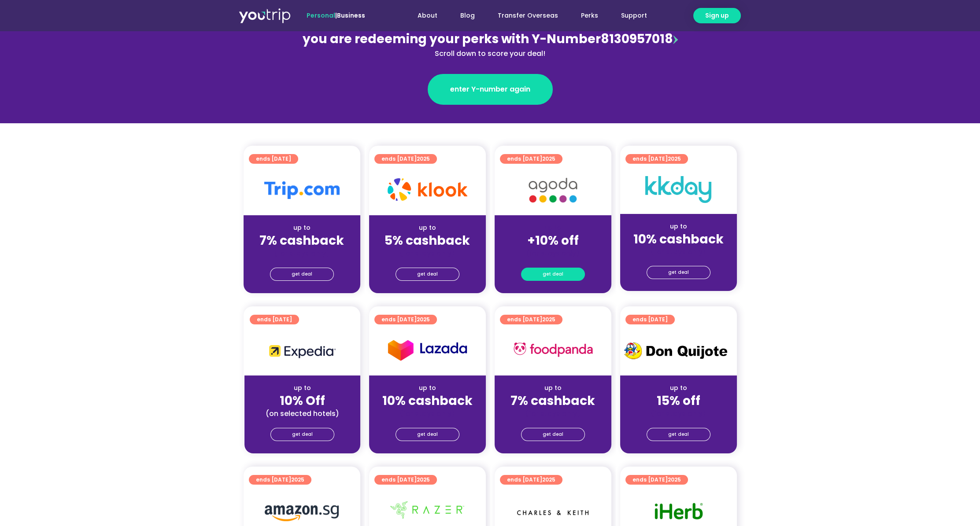  What do you see at coordinates (717, 16) in the screenshot?
I see `span: Sign up` at bounding box center [717, 16].